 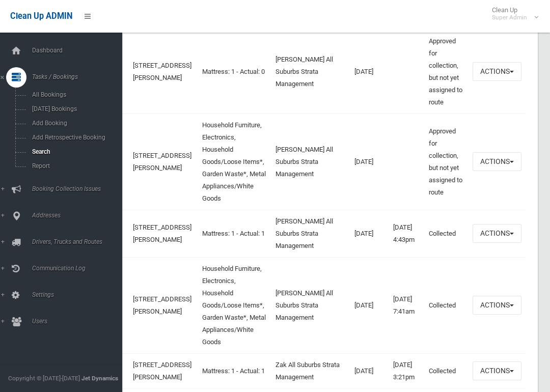 What do you see at coordinates (509, 17) in the screenshot?
I see `small: Super Admin` at bounding box center [509, 17].